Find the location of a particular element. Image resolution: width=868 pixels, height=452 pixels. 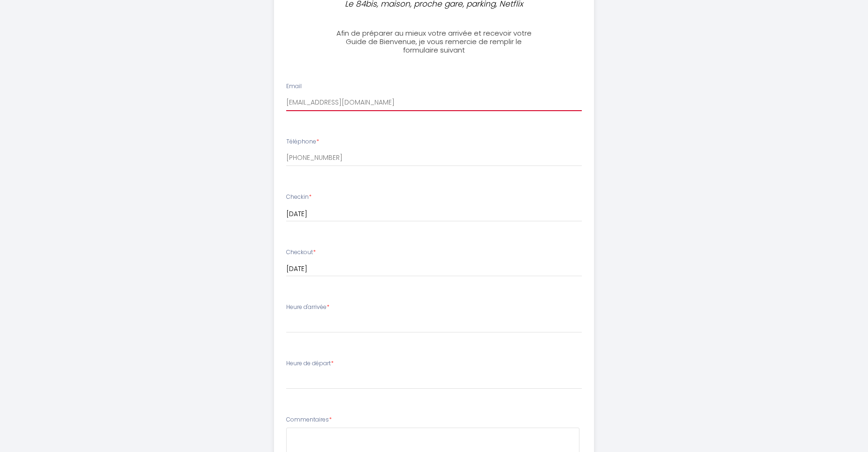

label: Email is located at coordinates (294, 86).